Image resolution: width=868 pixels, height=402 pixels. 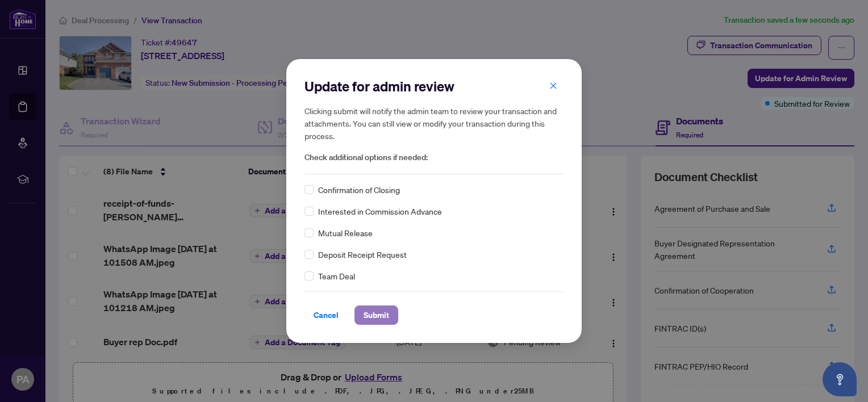 I want to click on span: Cancel, so click(x=326, y=316).